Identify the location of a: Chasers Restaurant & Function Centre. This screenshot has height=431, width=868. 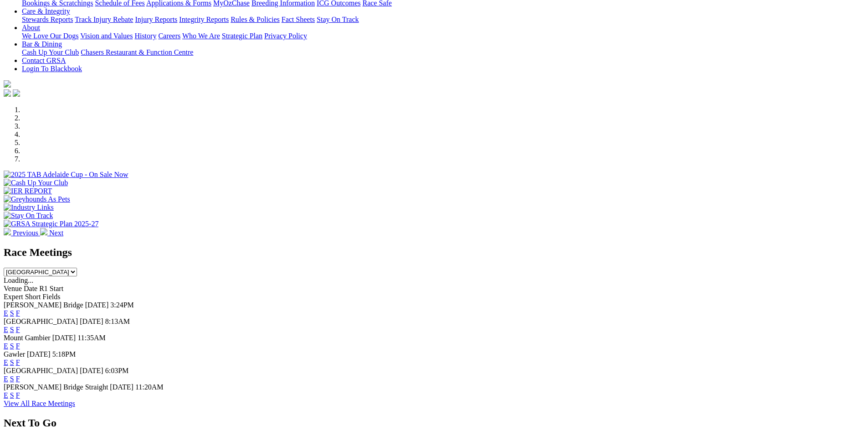
(137, 52).